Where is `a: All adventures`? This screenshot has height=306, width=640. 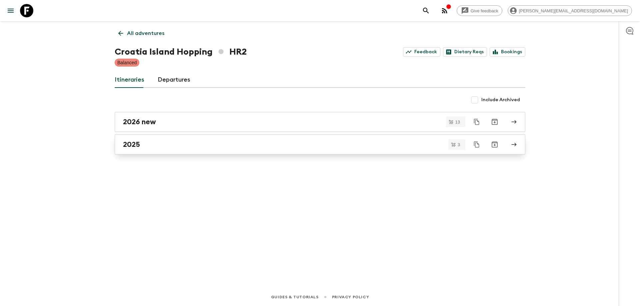 a: All adventures is located at coordinates (141, 33).